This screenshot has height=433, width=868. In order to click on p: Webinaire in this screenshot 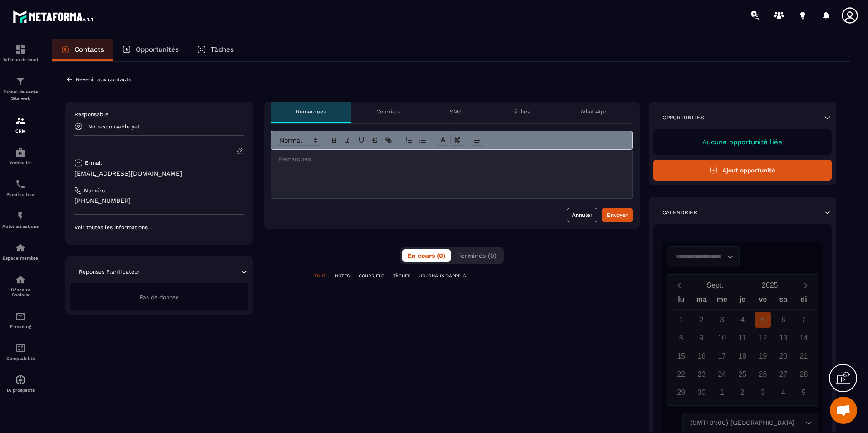, I will do `click(20, 162)`.